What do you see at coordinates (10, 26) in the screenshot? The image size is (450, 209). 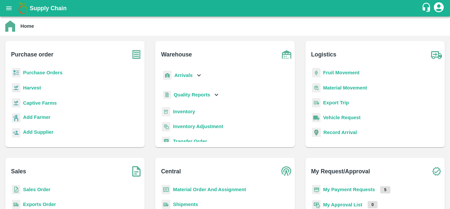 I see `img: home` at bounding box center [10, 26].